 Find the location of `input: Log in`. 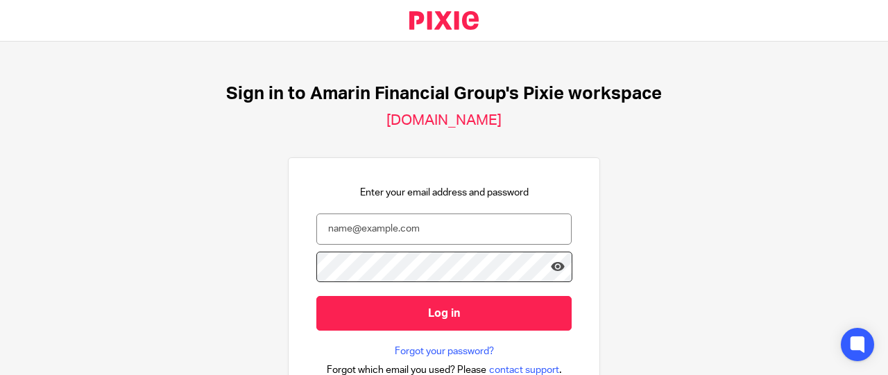

input: Log in is located at coordinates (444, 313).